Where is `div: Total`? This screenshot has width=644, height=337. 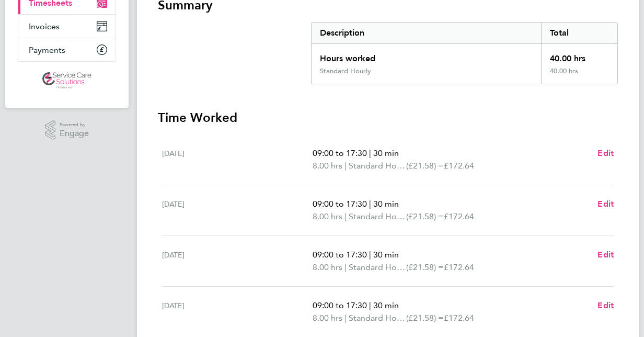 div: Total is located at coordinates (579, 33).